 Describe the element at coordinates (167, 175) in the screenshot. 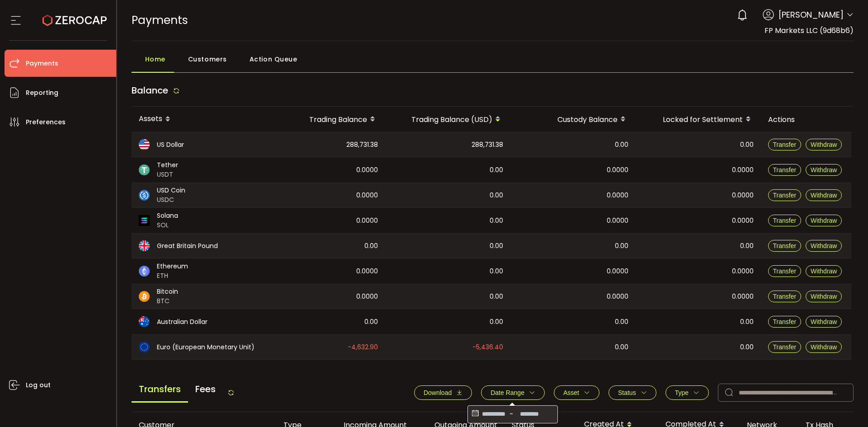

I see `span: USDT` at that location.